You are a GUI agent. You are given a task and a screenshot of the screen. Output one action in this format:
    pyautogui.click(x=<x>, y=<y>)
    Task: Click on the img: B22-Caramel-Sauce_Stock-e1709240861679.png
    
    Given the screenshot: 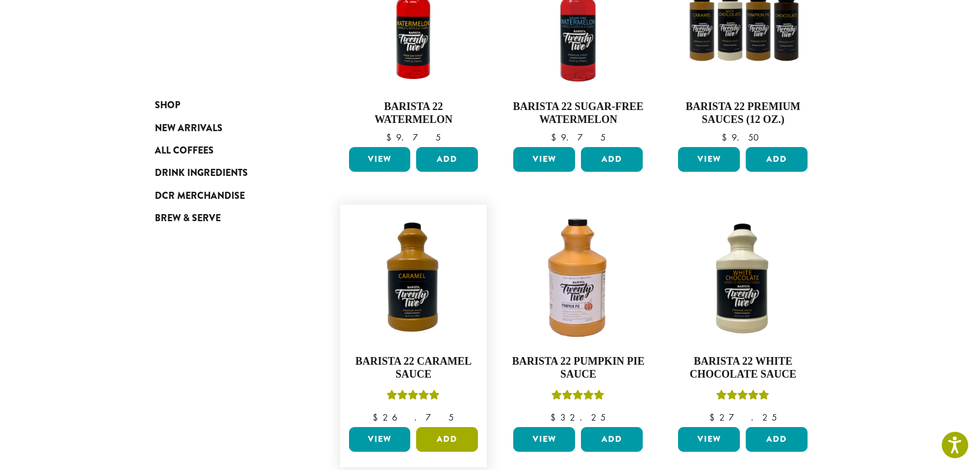 What is the action you would take?
    pyautogui.click(x=414, y=278)
    